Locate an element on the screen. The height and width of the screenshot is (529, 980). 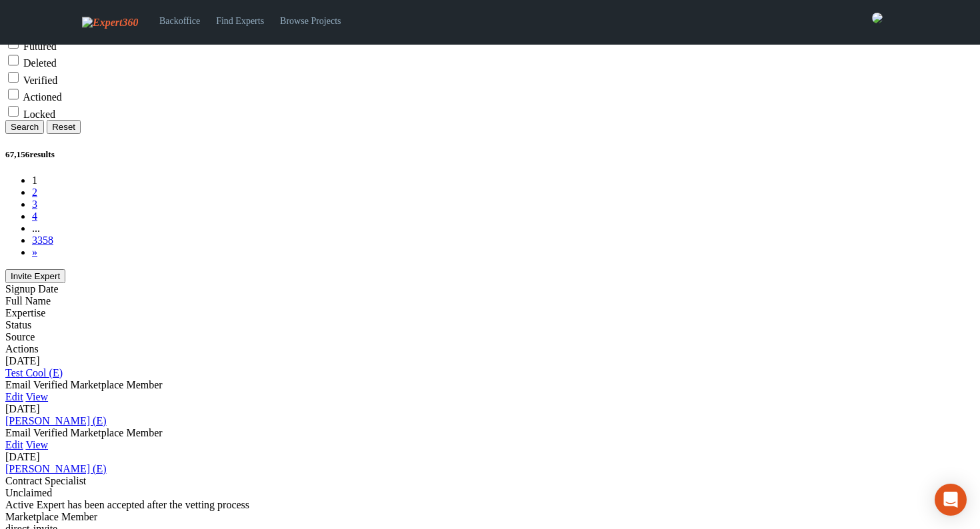
div: Open Intercom Messenger is located at coordinates (950, 499).